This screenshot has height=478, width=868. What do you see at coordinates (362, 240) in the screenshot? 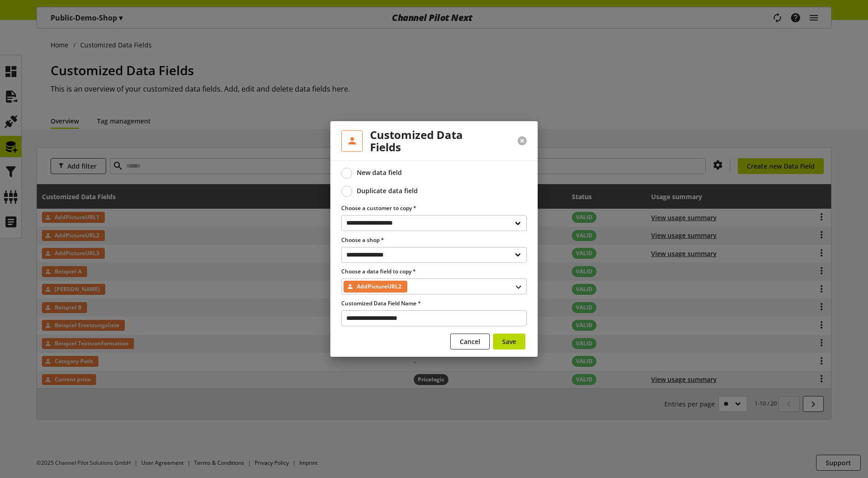
I see `span: Choose a shop *` at bounding box center [362, 240].